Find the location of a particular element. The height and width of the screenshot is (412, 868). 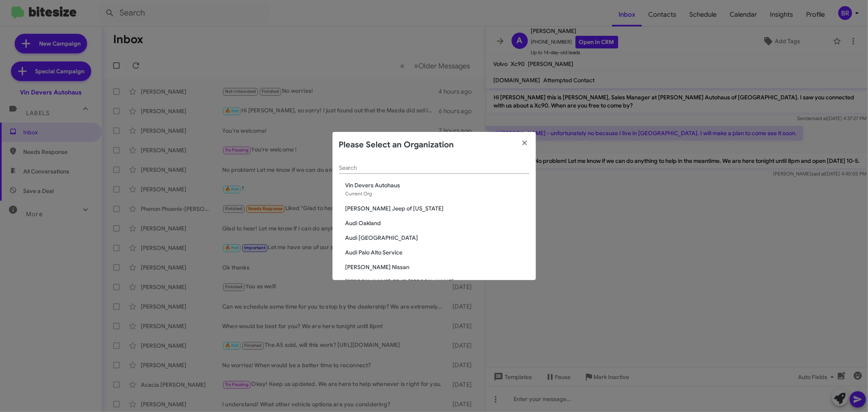

span: Audi Oakland is located at coordinates (438, 223).